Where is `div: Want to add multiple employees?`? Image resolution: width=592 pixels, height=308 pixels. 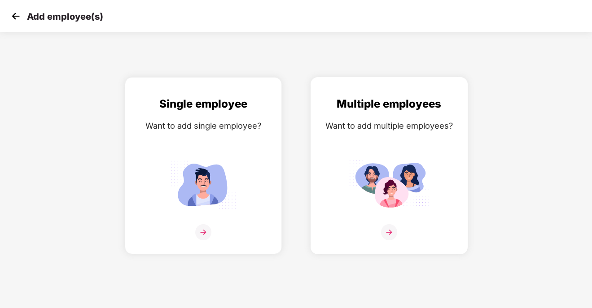 div: Want to add multiple employees? is located at coordinates (389, 126).